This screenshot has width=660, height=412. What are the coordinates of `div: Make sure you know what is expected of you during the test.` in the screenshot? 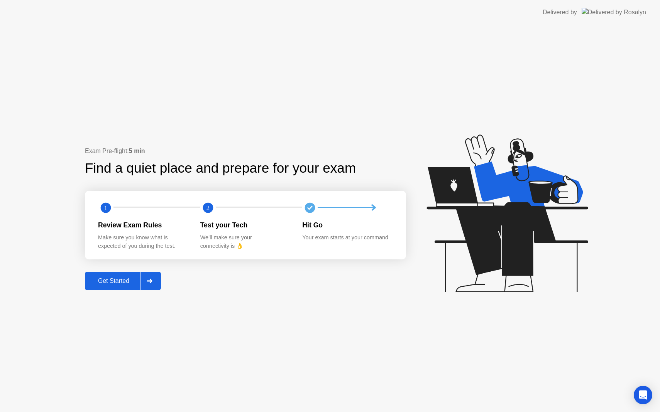 It's located at (143, 242).